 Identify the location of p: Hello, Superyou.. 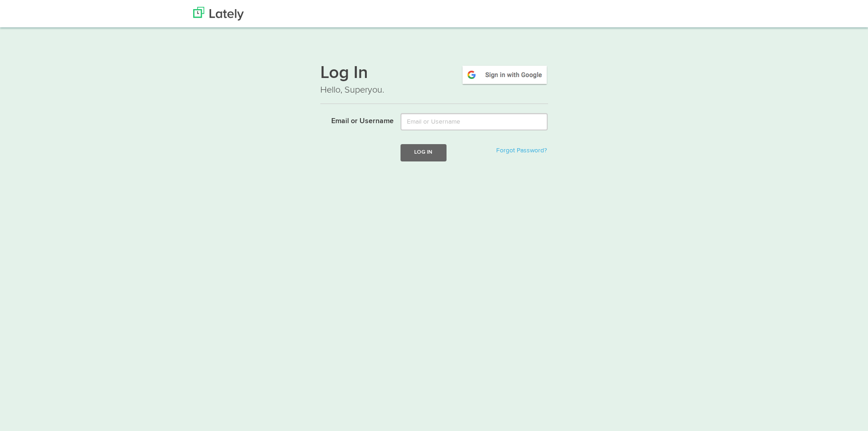
(434, 90).